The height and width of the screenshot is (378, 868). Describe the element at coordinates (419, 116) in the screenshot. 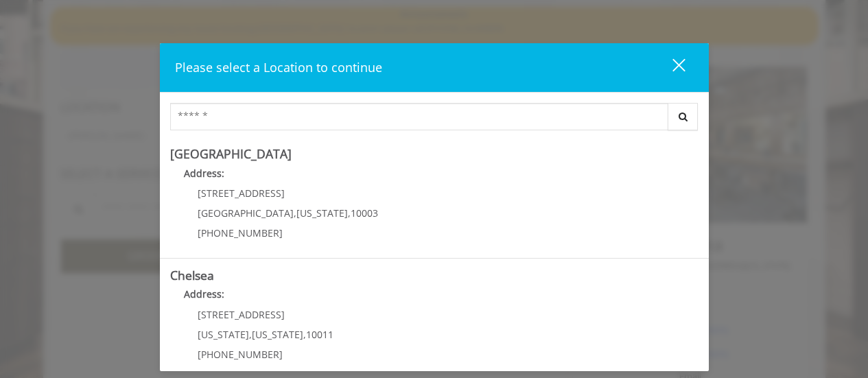

I see `input: Search Center` at that location.